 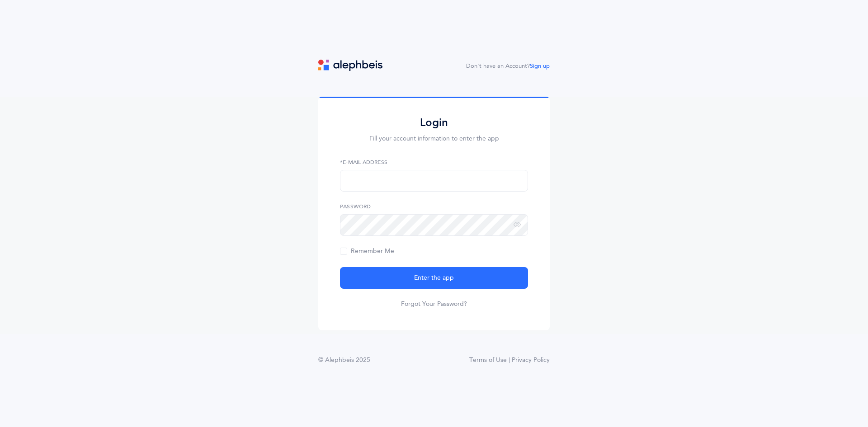 I want to click on span: Enter the app, so click(x=434, y=278).